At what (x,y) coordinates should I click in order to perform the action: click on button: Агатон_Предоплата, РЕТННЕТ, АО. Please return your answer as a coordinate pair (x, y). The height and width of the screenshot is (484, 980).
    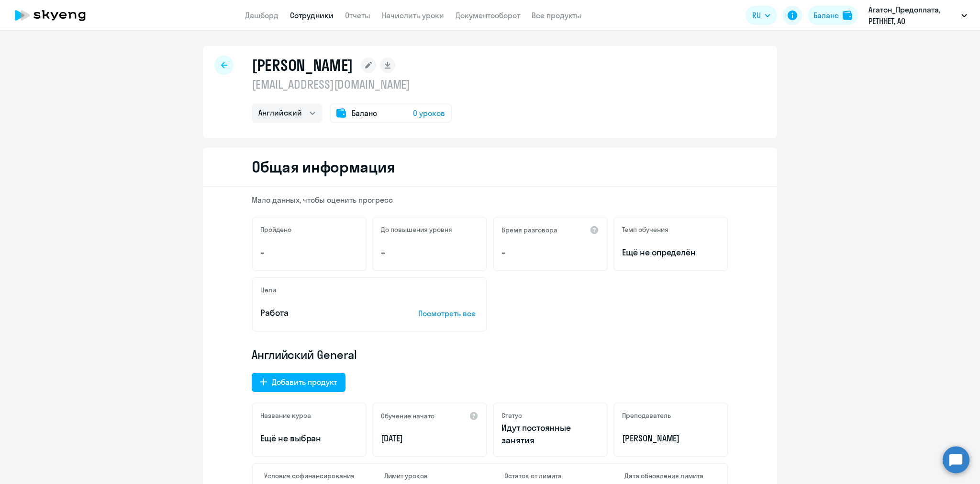
    Looking at the image, I should click on (917, 16).